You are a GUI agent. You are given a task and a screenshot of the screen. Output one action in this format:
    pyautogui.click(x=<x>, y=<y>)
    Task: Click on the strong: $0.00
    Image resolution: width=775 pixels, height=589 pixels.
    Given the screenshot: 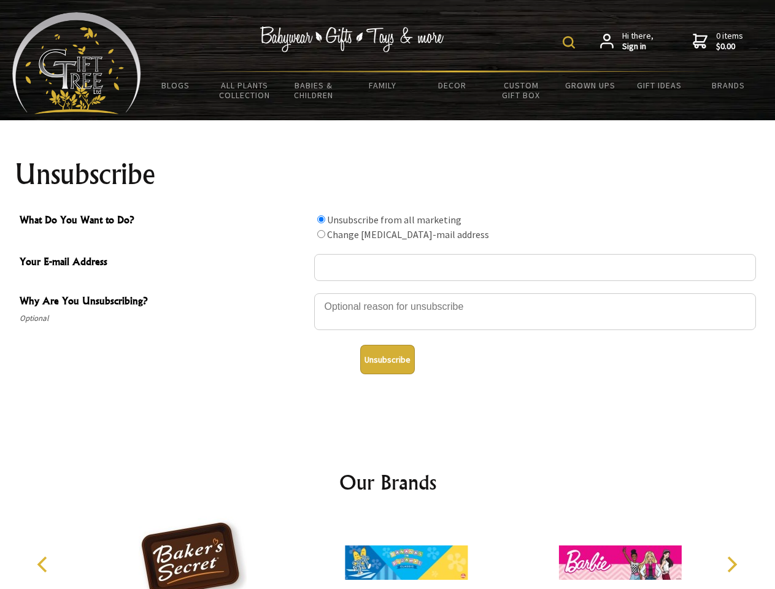 What is the action you would take?
    pyautogui.click(x=729, y=47)
    